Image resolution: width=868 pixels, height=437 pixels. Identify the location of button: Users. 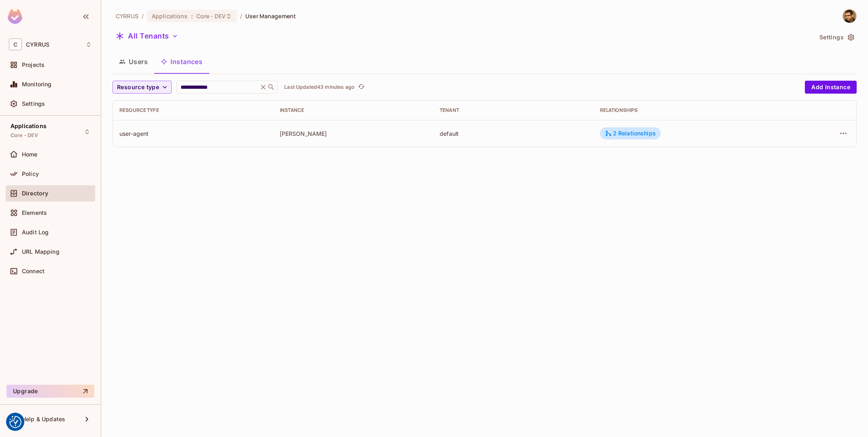
(133, 62).